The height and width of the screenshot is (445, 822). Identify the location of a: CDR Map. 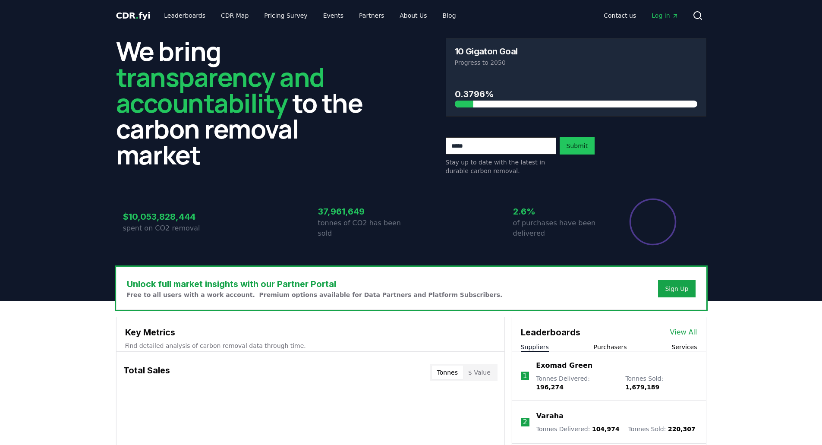
(235, 16).